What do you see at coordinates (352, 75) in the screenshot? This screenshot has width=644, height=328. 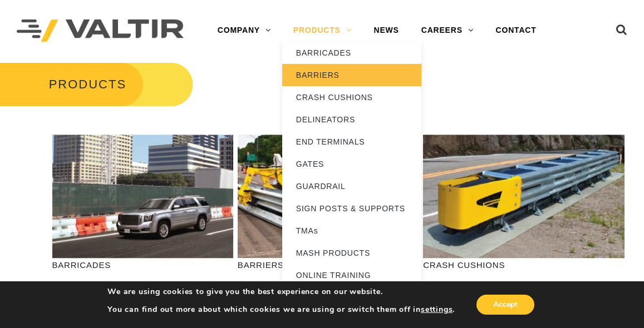 I see `a: BARRIERS` at bounding box center [352, 75].